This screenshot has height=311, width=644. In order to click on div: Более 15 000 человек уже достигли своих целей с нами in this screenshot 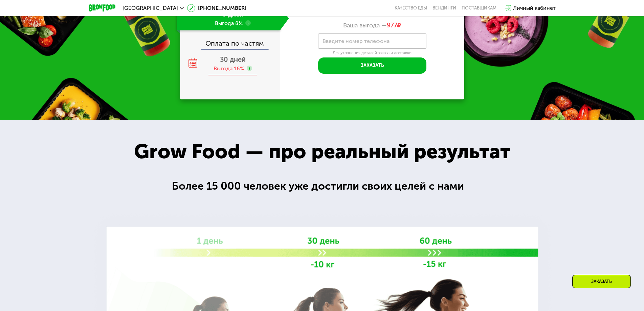, I will do `click(322, 186)`.